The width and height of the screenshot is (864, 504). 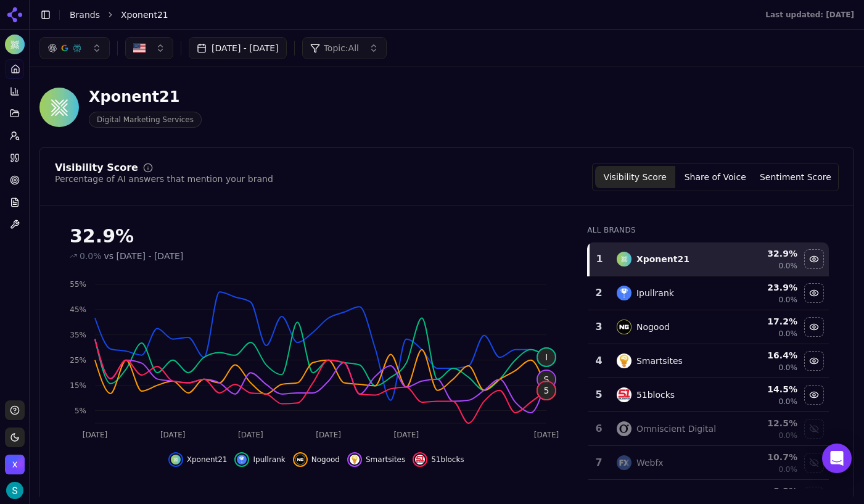 I want to click on tr: 7webfxWebfx10.7%0.0%Show webfx data, so click(x=709, y=463).